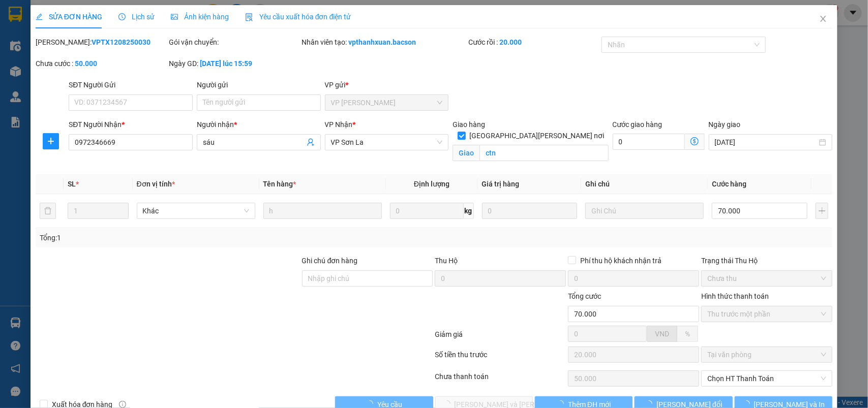 This screenshot has width=868, height=408. Describe the element at coordinates (621, 261) in the screenshot. I see `span: Phí thu hộ khách nhận trả` at that location.